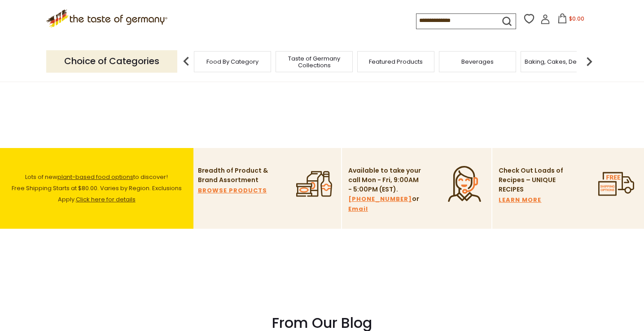  Describe the element at coordinates (396, 62) in the screenshot. I see `a: Featured Products` at that location.